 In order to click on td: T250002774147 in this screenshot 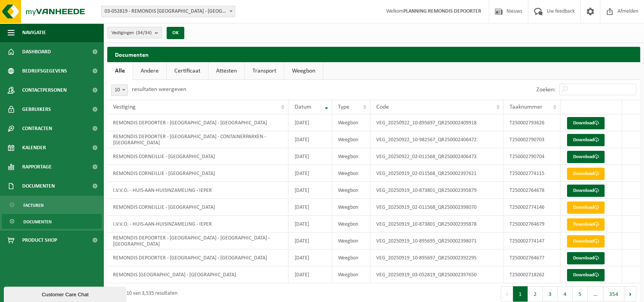, I will do `click(532, 241)`.